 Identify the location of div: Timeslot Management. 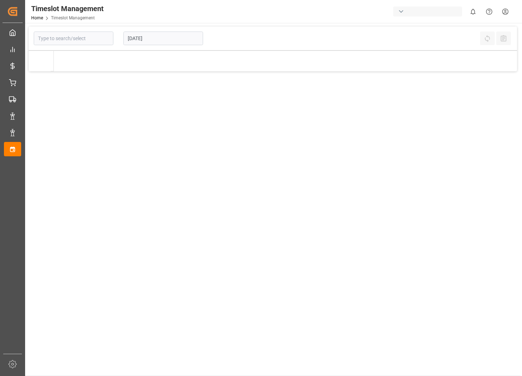
(67, 9).